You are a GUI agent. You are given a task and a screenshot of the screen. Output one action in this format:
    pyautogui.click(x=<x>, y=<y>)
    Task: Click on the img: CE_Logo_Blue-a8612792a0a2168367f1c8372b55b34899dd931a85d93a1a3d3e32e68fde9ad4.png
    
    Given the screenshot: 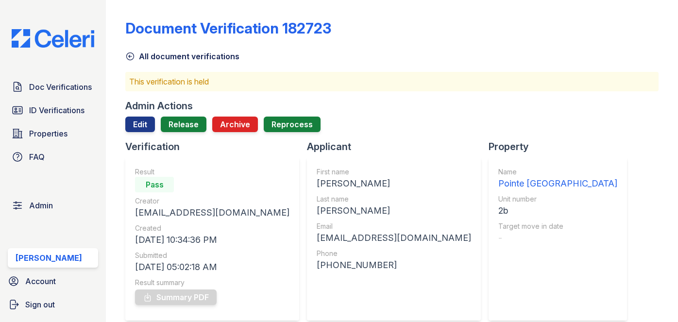 What is the action you would take?
    pyautogui.click(x=53, y=38)
    